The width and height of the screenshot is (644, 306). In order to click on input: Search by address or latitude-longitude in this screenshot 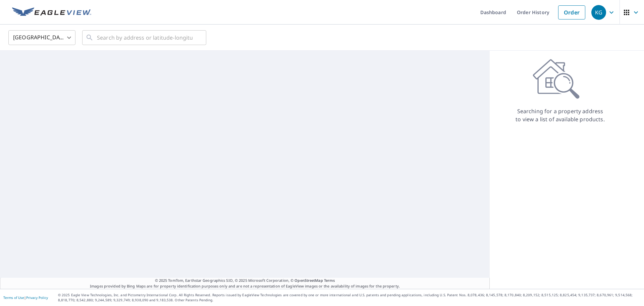, I will do `click(144, 38)`.